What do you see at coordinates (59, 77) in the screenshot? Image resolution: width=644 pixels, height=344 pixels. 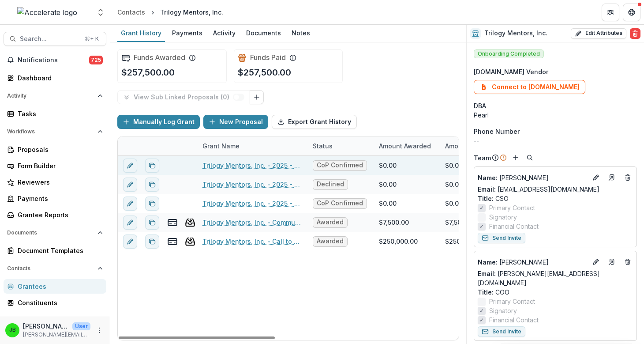 I see `div: Dashboard` at bounding box center [59, 77].